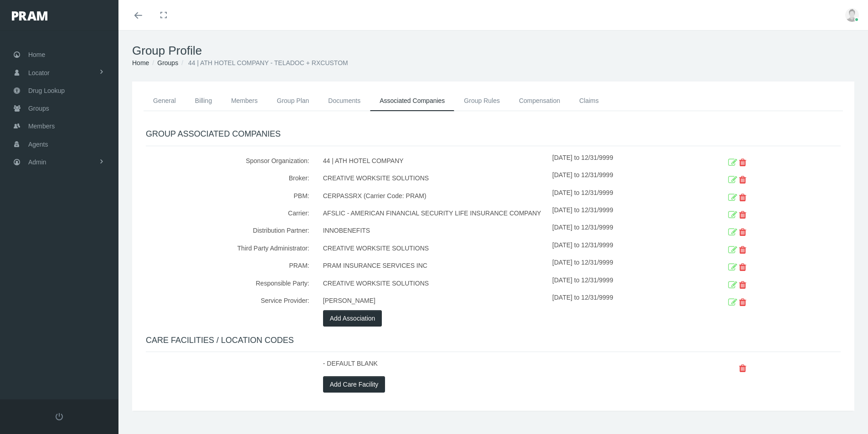  What do you see at coordinates (29, 16) in the screenshot?
I see `img: PRAM_20_x_78.png` at bounding box center [29, 16].